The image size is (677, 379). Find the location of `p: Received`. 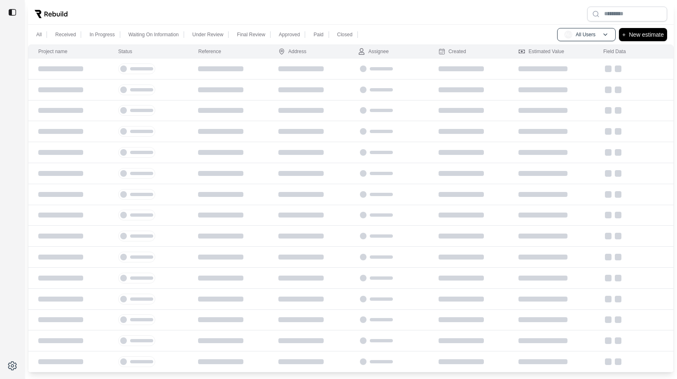

p: Received is located at coordinates (65, 35).